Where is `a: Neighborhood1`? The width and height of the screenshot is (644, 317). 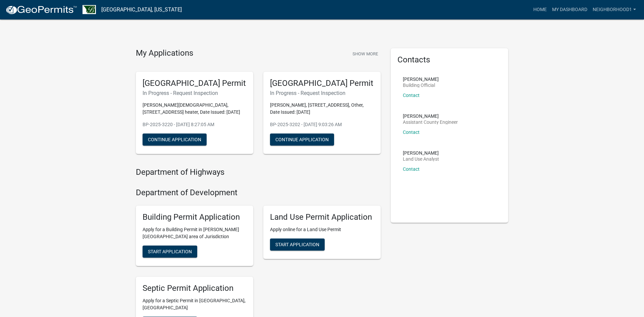 a: Neighborhood1 is located at coordinates (614, 10).